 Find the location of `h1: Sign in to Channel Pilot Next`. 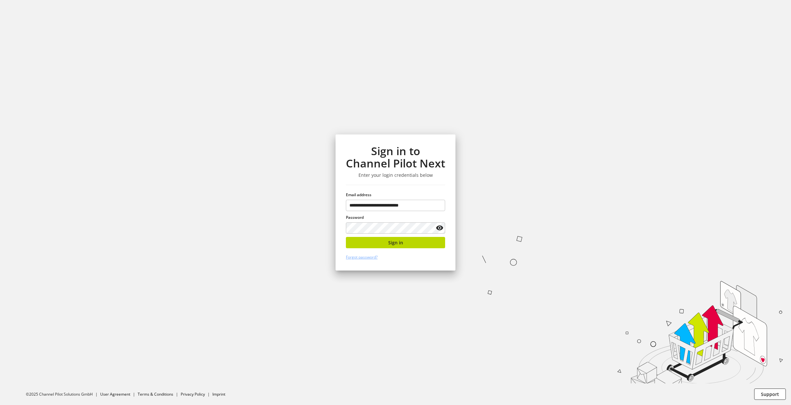

h1: Sign in to Channel Pilot Next is located at coordinates (395, 157).